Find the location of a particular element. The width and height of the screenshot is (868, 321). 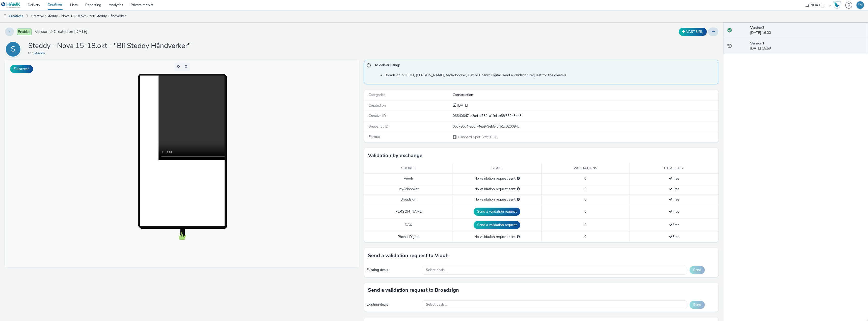

strong: Version 1 is located at coordinates (758, 43).